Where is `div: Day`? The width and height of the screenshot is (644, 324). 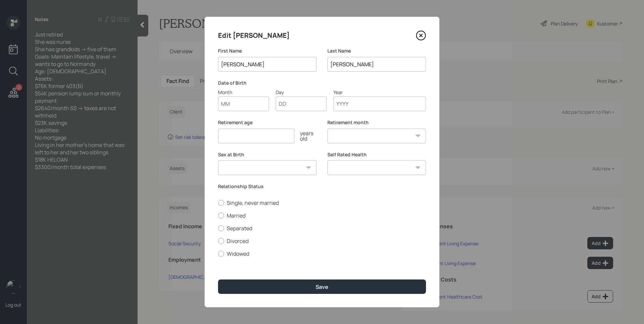 div: Day is located at coordinates (301, 92).